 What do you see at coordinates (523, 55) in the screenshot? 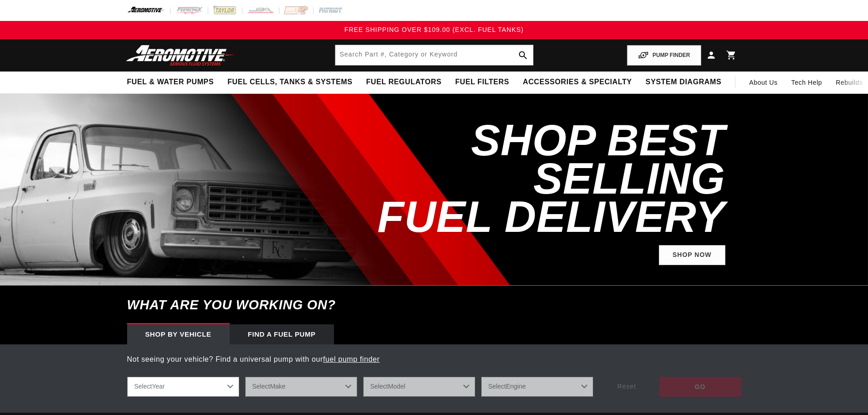
I see `button: search button` at bounding box center [523, 55].